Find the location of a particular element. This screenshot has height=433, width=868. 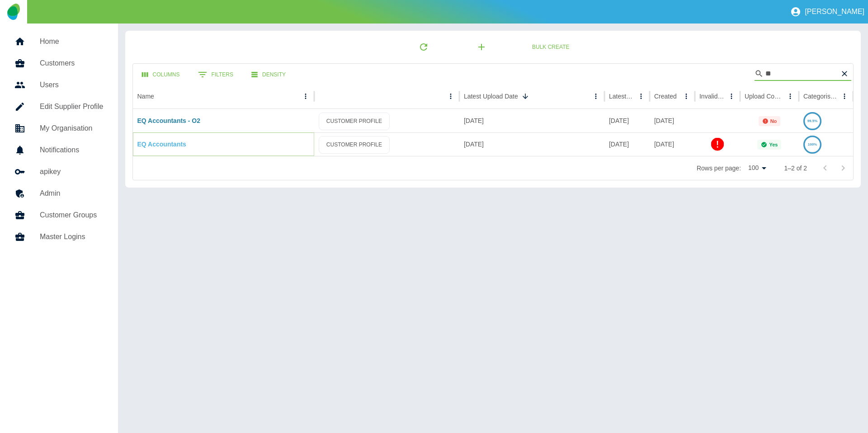

h5: Master Logins is located at coordinates (71, 237).